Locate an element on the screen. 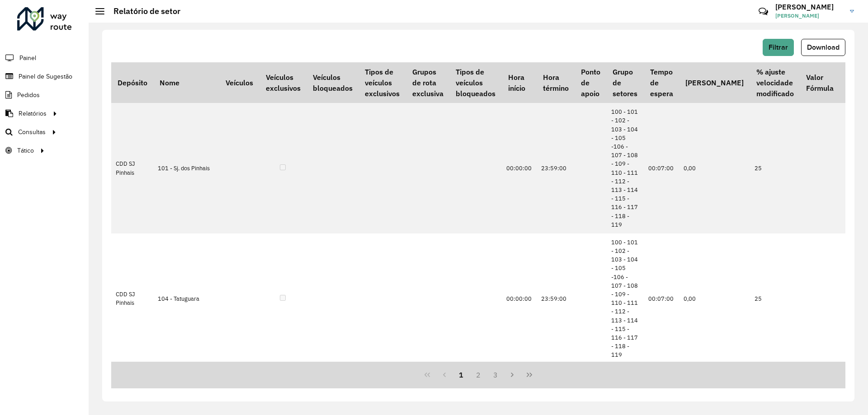 The image size is (868, 415). a: Contato Rápido is located at coordinates (763, 11).